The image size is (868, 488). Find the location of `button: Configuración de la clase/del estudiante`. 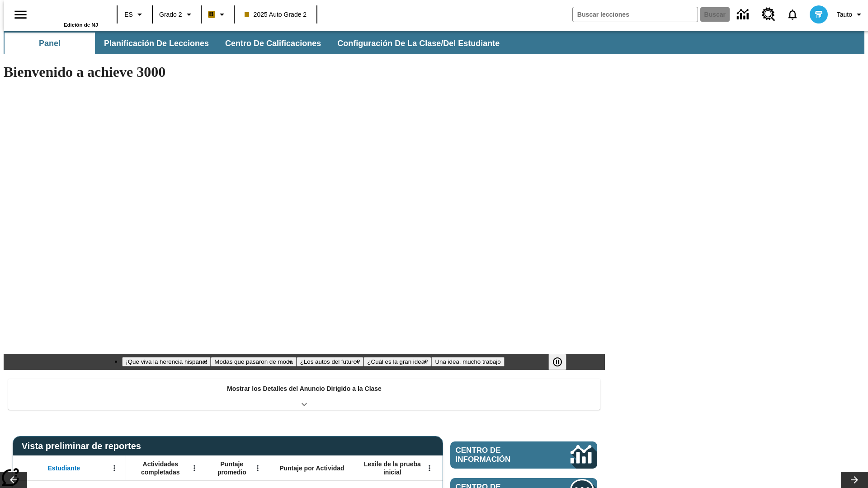

button: Configuración de la clase/del estudiante is located at coordinates (418, 43).